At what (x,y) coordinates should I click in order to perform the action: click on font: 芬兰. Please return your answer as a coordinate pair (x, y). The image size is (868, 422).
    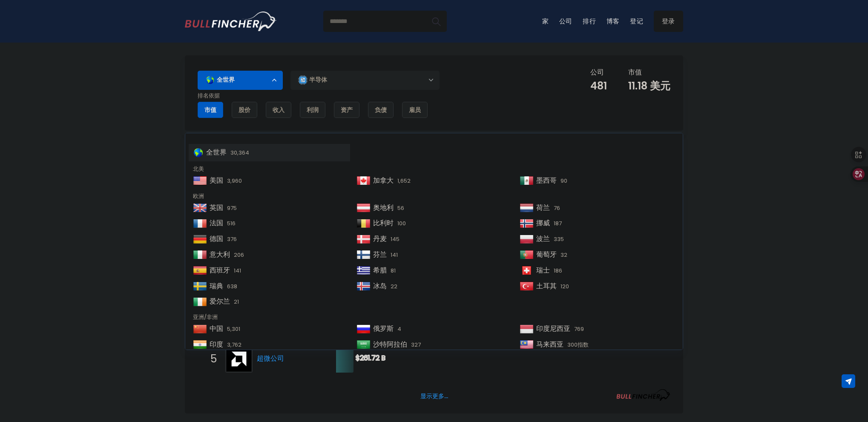
    Looking at the image, I should click on (380, 254).